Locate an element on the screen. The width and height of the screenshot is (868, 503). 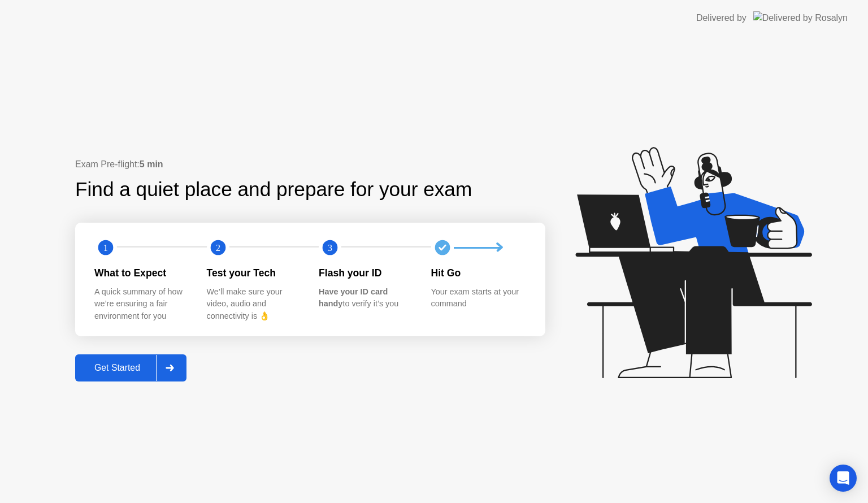
div: to verify it’s you is located at coordinates (366, 298).